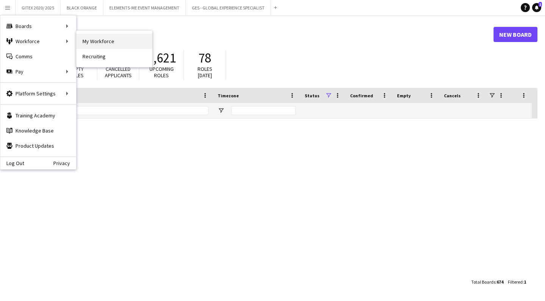 The image size is (545, 301). Describe the element at coordinates (253, 34) in the screenshot. I see `h1: Boards` at that location.